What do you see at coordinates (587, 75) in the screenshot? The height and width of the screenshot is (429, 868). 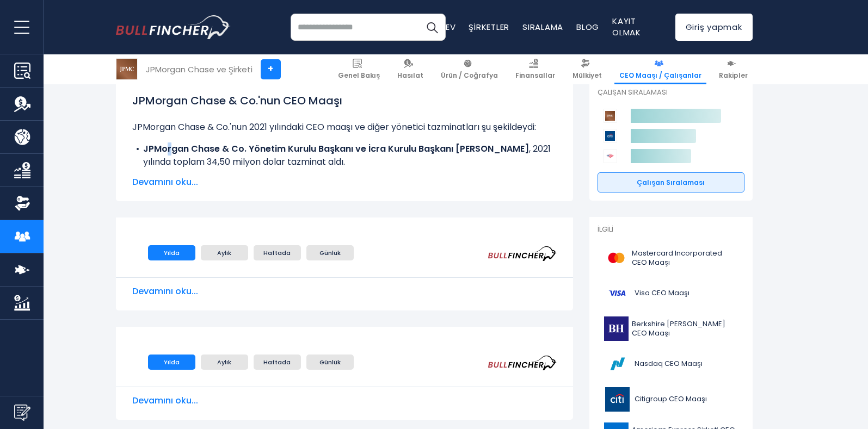 I see `font: Mülkiyet` at bounding box center [587, 75].